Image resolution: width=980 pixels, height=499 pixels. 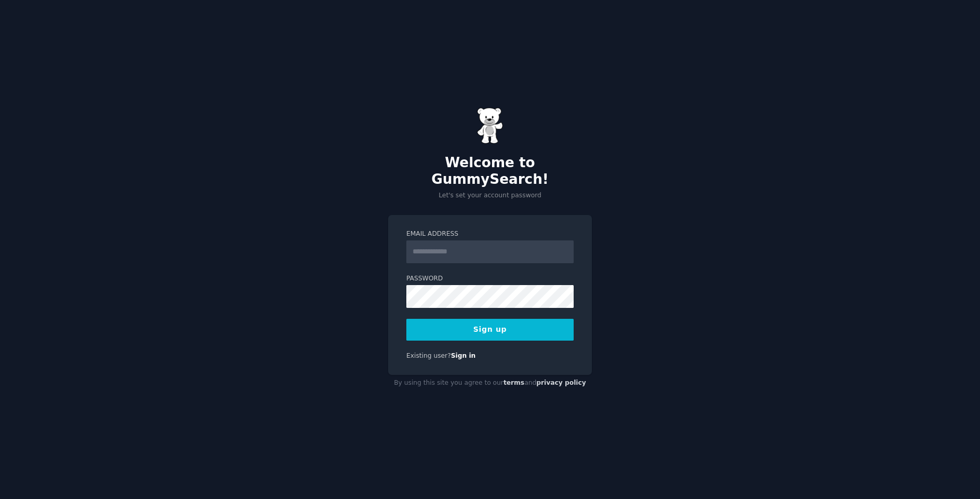 What do you see at coordinates (429, 356) in the screenshot?
I see `span: Existing user?` at bounding box center [429, 356].